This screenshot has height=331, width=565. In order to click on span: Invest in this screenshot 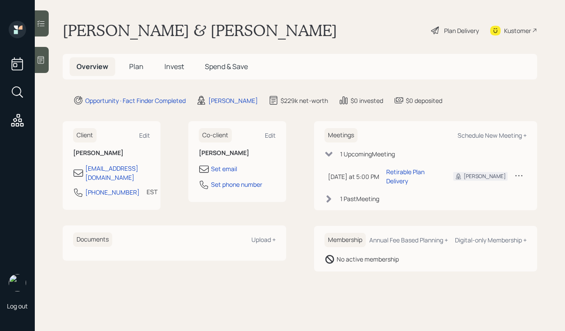, I will do `click(174, 67)`.